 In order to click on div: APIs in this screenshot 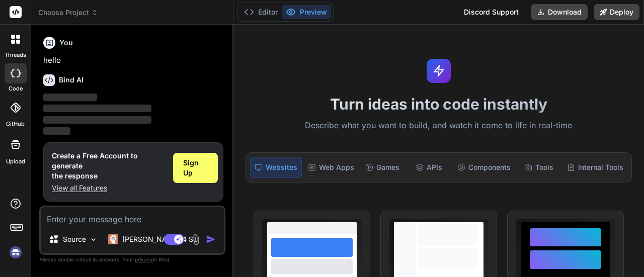, I will do `click(429, 168)`.